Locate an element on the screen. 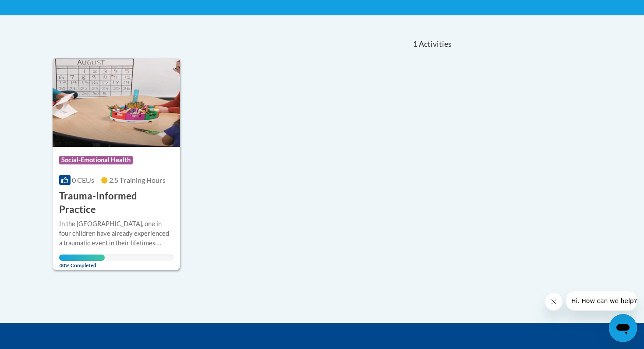  span: Hi. How can we help? is located at coordinates (38, 10).